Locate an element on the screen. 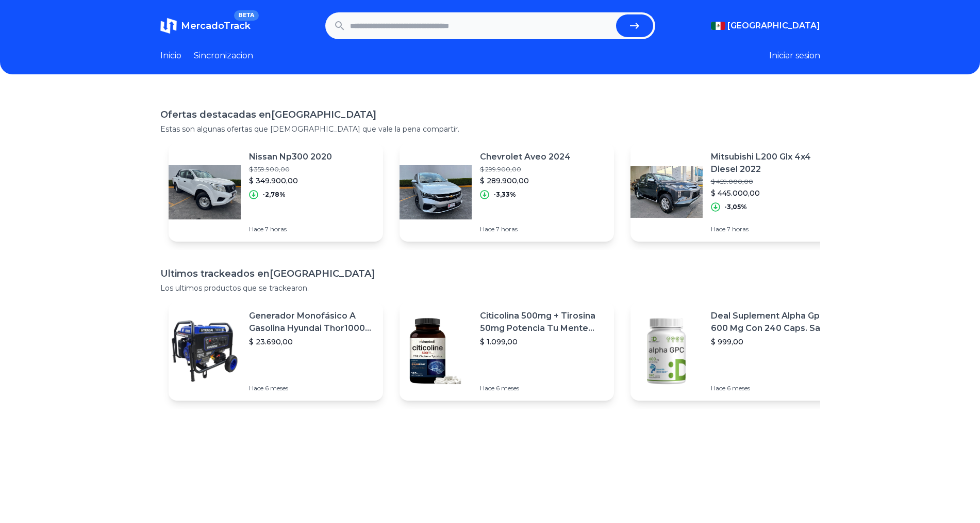 The image size is (980, 523). p: $ 445.000,00 is located at coordinates (774, 193).